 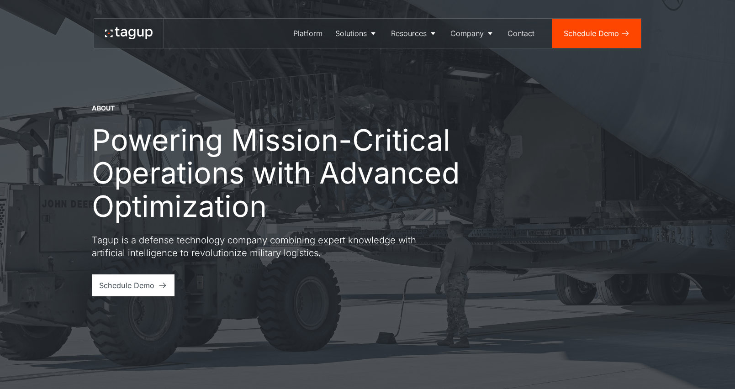 What do you see at coordinates (521, 33) in the screenshot?
I see `a: Contact` at bounding box center [521, 33].